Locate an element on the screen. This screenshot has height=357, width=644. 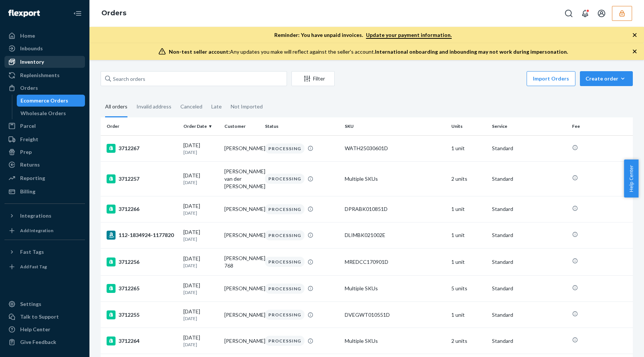
a: Add Fast Tag is located at coordinates (45, 267).